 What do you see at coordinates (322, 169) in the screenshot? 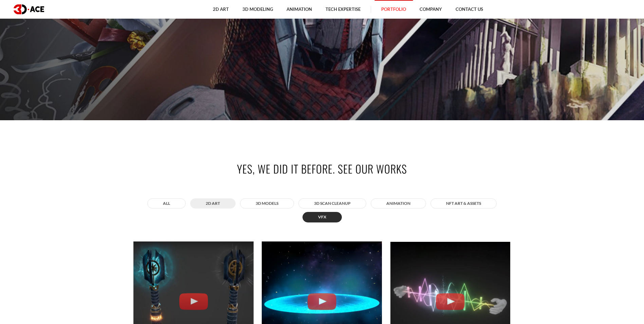
I see `h2: Yes, we did it before. See our works` at bounding box center [322, 169].